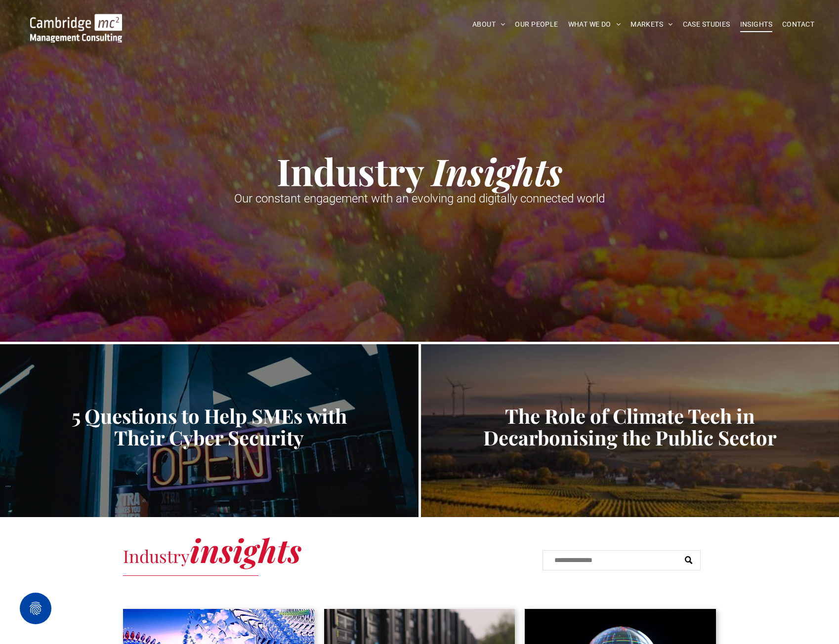 This screenshot has width=839, height=644. Describe the element at coordinates (488, 24) in the screenshot. I see `a: ABOUT` at that location.